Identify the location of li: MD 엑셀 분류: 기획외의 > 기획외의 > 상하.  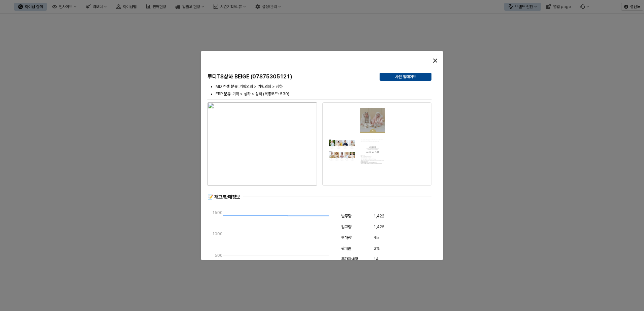
(323, 86).